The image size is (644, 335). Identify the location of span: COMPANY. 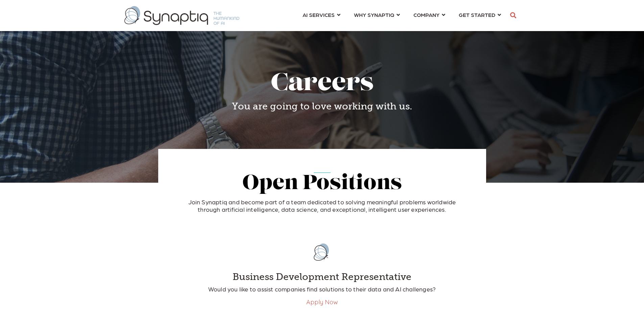
(426, 15).